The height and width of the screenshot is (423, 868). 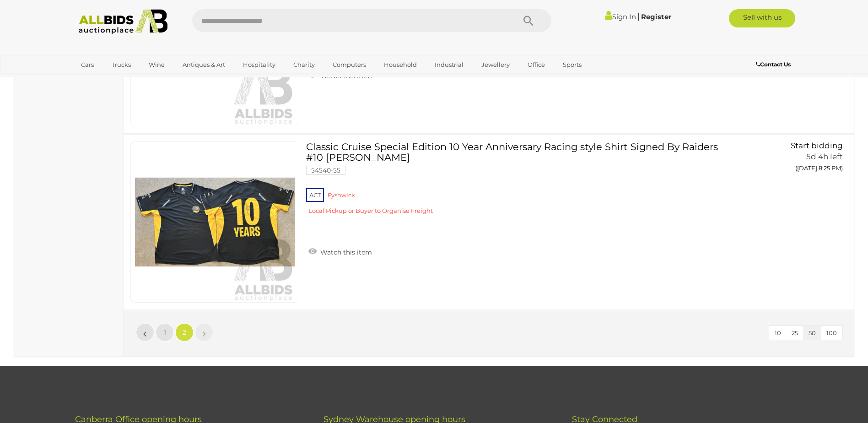 What do you see at coordinates (621, 16) in the screenshot?
I see `a: Sign In` at bounding box center [621, 16].